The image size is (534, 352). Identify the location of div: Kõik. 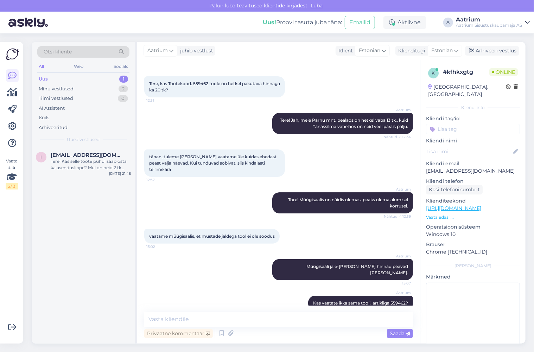
(44, 118).